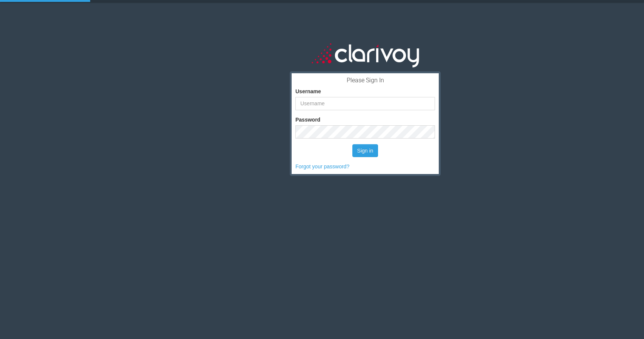 Image resolution: width=644 pixels, height=339 pixels. Describe the element at coordinates (365, 103) in the screenshot. I see `input: Username` at that location.